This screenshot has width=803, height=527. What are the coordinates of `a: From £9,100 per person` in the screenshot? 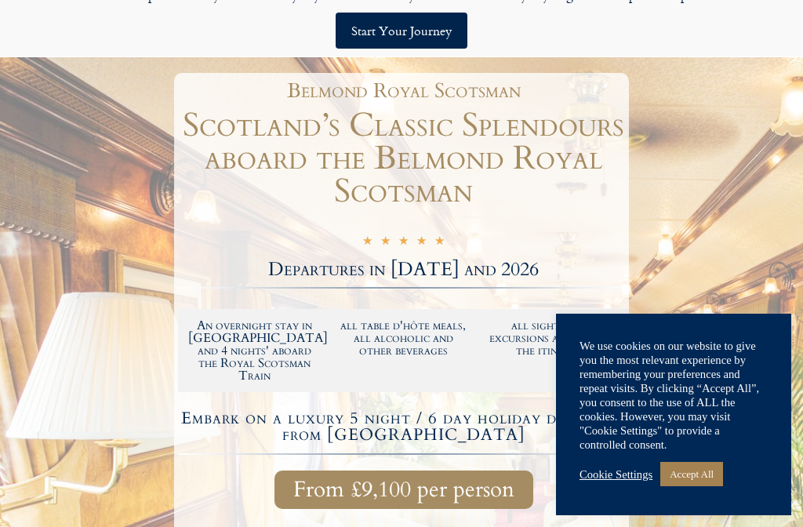 It's located at (404, 489).